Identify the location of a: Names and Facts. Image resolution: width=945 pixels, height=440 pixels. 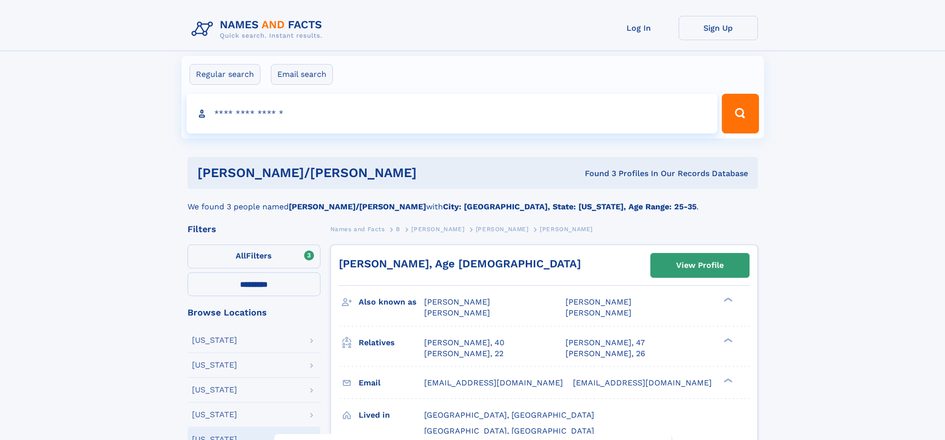
(358, 229).